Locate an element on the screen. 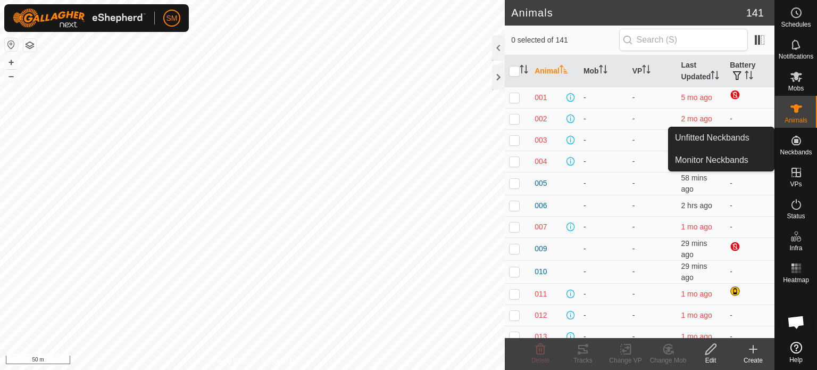  span: 006 is located at coordinates (541, 205).